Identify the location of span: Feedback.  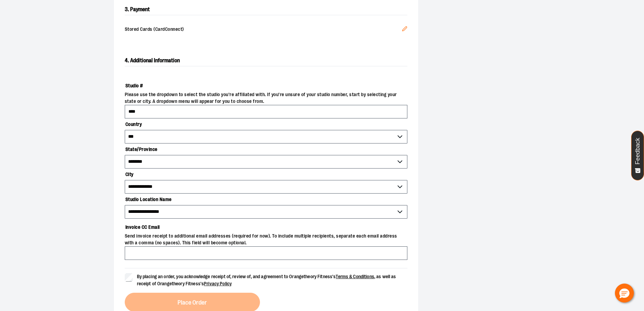
(637, 151).